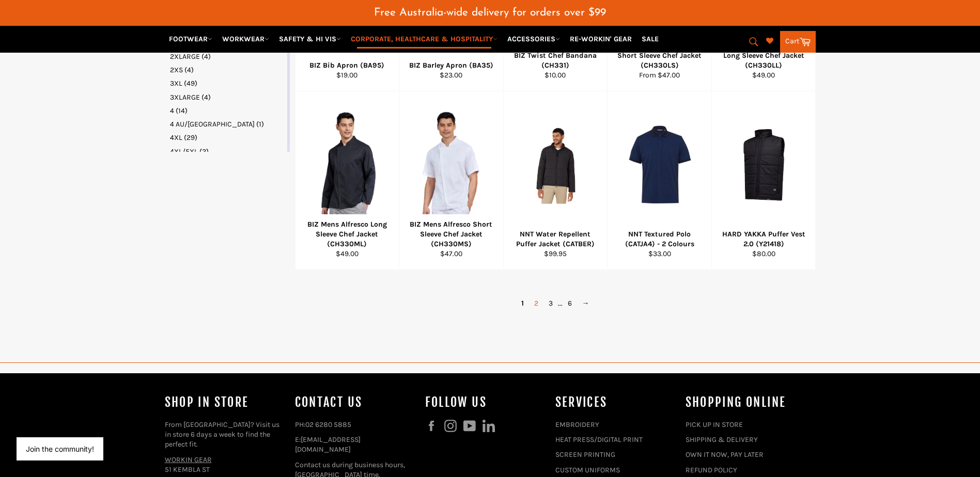  What do you see at coordinates (711, 470) in the screenshot?
I see `a: REFUND POLICY` at bounding box center [711, 470].